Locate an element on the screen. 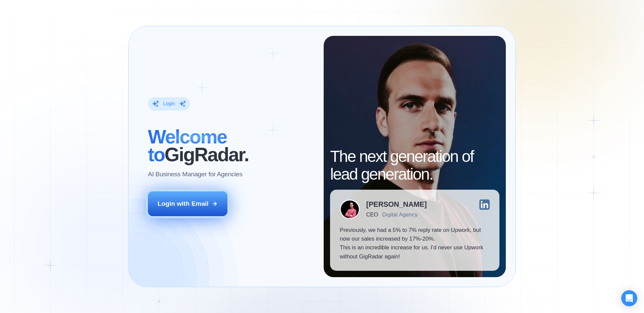  div: CEO is located at coordinates (372, 214).